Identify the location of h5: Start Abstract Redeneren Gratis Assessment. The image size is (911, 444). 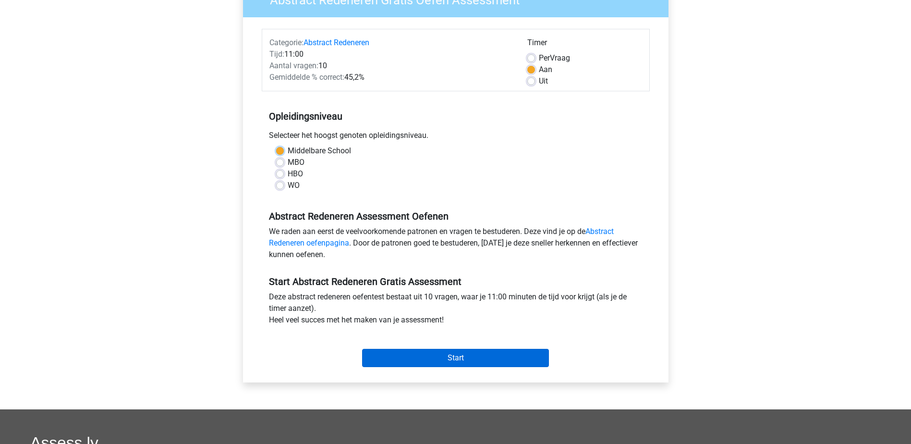
(456, 281).